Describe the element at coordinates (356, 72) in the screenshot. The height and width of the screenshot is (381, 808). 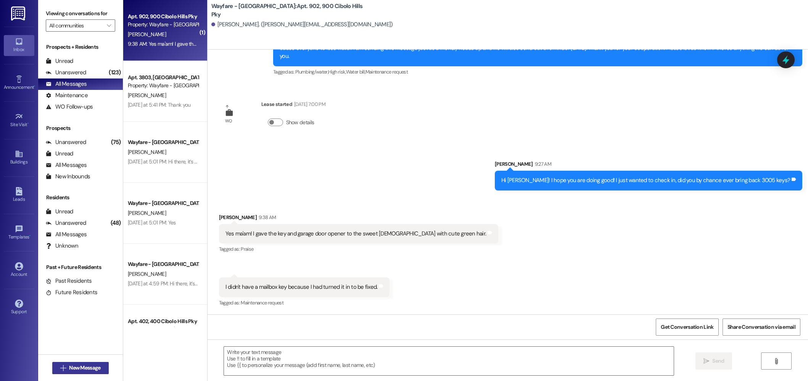
I see `span: Water bill ,` at that location.